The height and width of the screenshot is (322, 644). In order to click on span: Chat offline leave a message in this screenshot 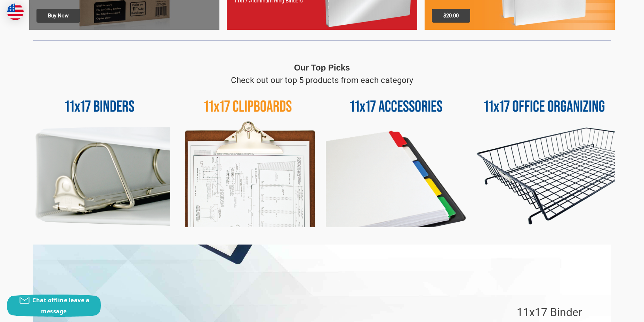, I will do `click(61, 306)`.